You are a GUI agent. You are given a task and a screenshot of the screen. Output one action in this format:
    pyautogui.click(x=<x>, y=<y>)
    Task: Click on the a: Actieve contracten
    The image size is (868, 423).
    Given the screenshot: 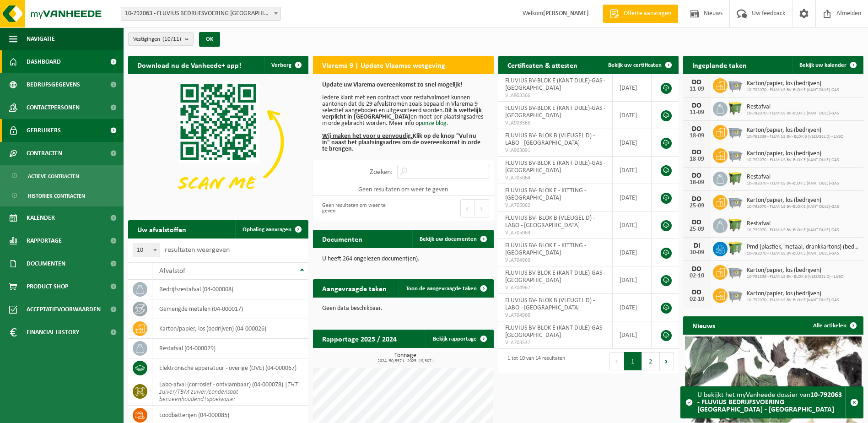 What is the action you would take?
    pyautogui.click(x=62, y=175)
    